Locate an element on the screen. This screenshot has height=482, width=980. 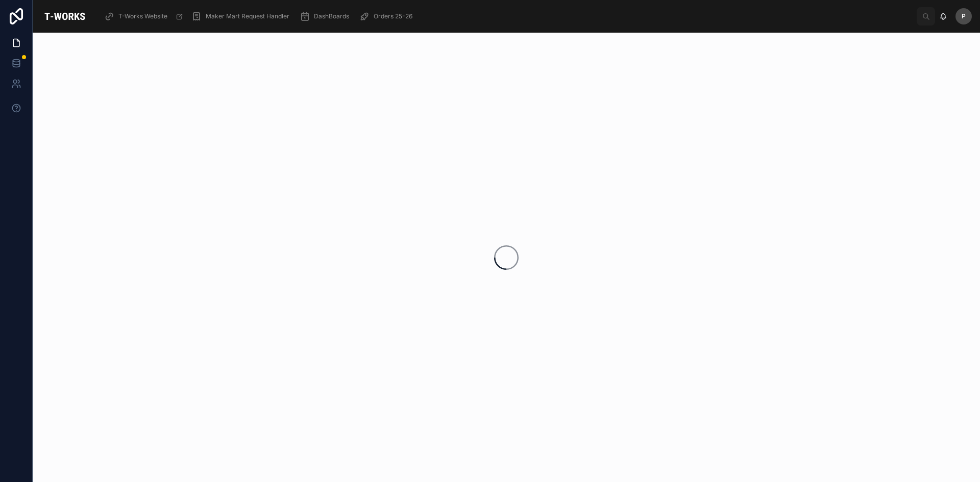
img: App logo is located at coordinates (65, 17).